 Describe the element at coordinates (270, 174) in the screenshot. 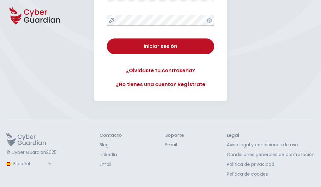

I see `a: Política de cookies` at that location.